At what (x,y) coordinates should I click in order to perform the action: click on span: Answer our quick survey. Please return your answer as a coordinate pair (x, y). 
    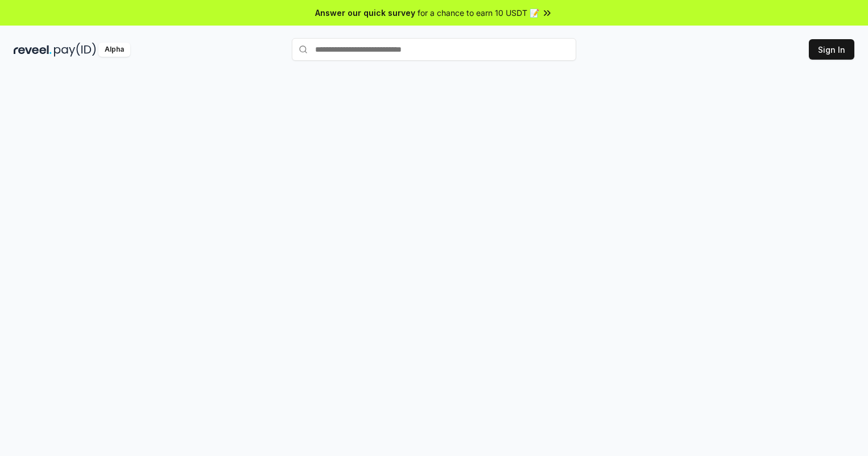
    Looking at the image, I should click on (365, 13).